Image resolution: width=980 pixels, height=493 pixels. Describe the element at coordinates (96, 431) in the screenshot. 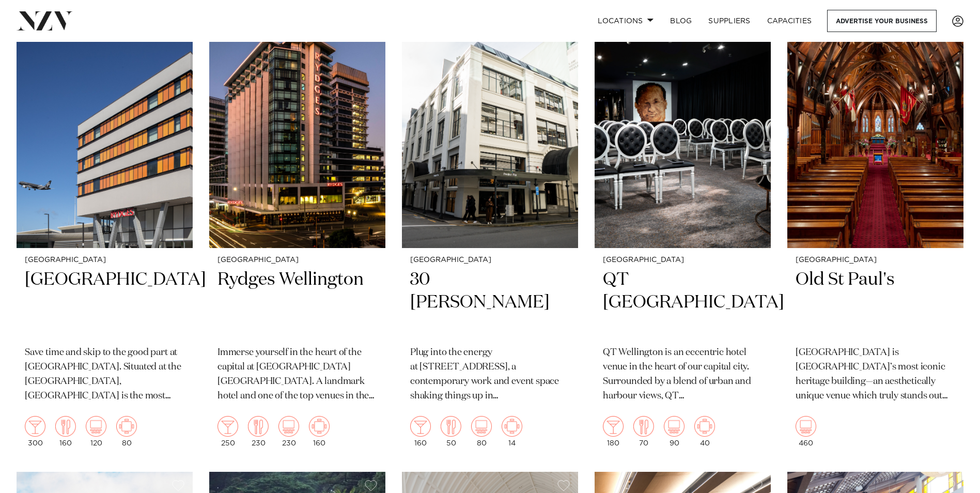

I see `div: 120` at that location.